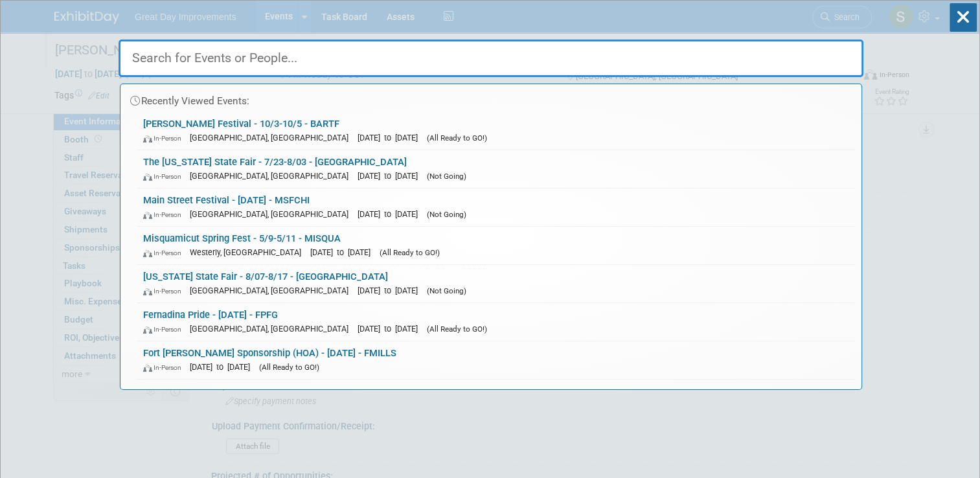  I want to click on div: Recently Viewed Events:, so click(491, 98).